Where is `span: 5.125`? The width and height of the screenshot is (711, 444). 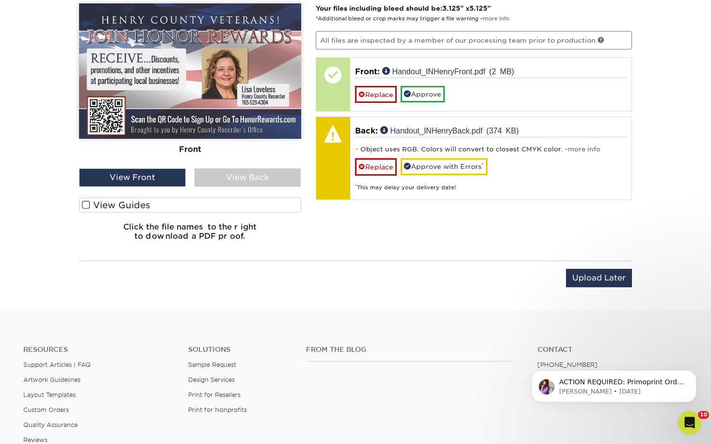
span: 5.125 is located at coordinates (478, 8).